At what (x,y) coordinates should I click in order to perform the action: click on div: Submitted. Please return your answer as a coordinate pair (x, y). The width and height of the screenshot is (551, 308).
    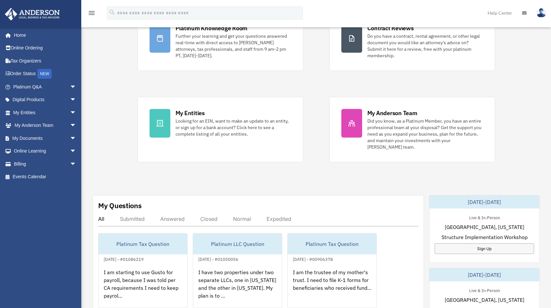
    Looking at the image, I should click on (132, 219).